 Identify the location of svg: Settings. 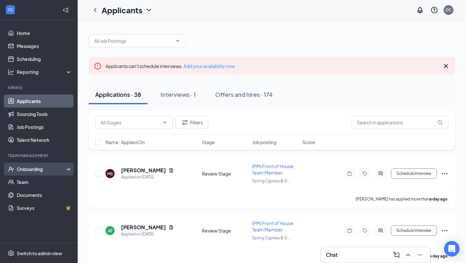
(11, 253).